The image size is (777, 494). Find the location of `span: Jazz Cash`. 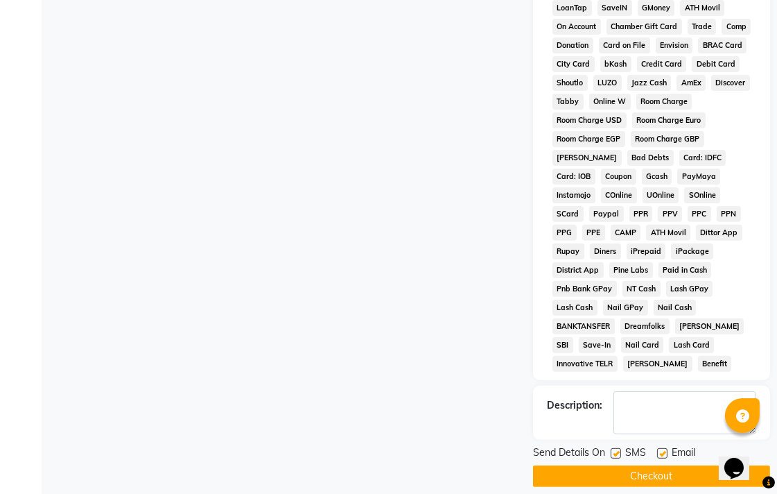

span: Jazz Cash is located at coordinates (650, 82).